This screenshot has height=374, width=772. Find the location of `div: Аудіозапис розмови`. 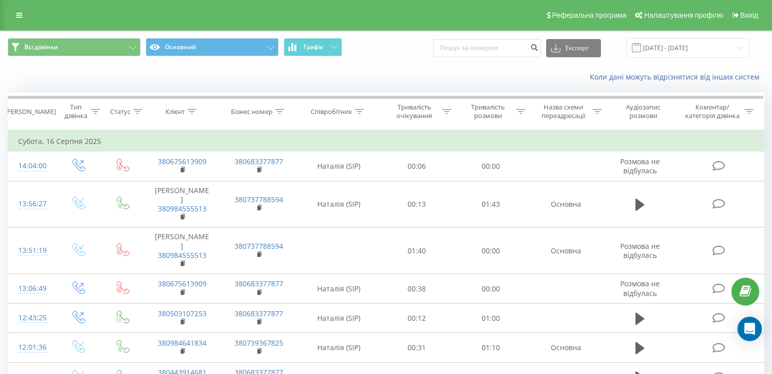

div: Аудіозапис розмови is located at coordinates (643, 112).